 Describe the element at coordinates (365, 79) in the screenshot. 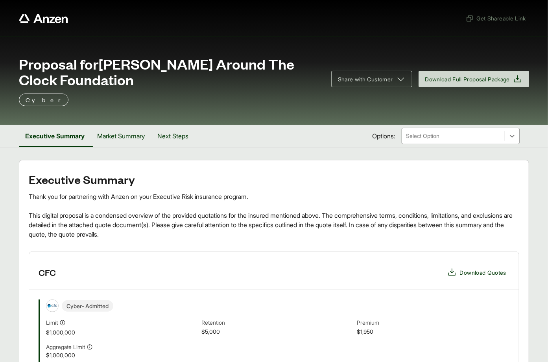

I see `span: Share with Customer` at that location.